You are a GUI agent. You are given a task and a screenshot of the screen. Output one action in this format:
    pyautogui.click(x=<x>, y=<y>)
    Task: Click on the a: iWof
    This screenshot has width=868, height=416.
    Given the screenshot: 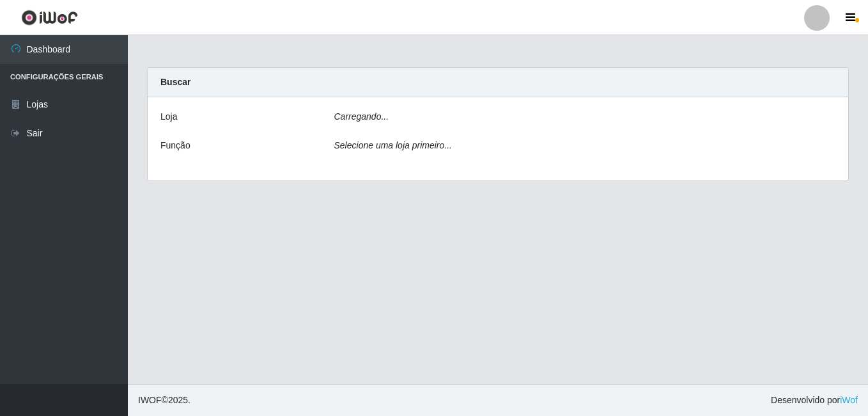 What is the action you would take?
    pyautogui.click(x=849, y=400)
    